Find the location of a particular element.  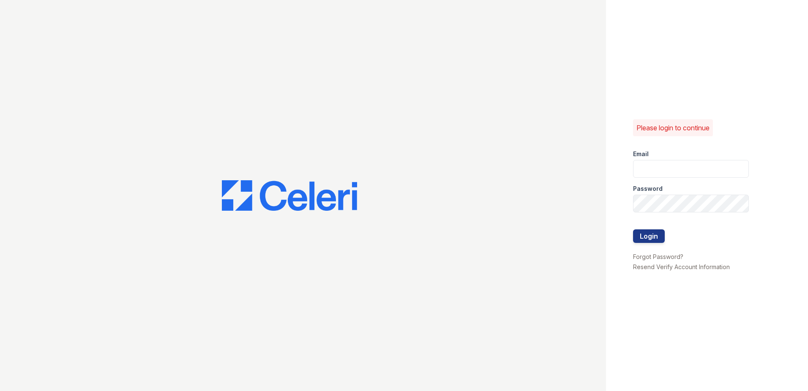

label: Password is located at coordinates (648, 189).